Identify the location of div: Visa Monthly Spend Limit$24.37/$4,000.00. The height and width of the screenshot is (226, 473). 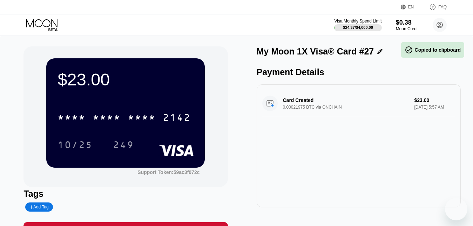
(358, 25).